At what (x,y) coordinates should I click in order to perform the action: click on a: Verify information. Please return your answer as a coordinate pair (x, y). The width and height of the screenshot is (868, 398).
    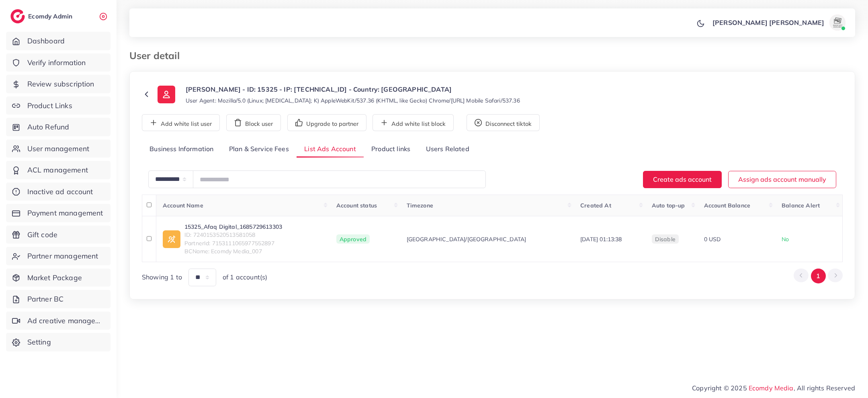
    Looking at the image, I should click on (58, 63).